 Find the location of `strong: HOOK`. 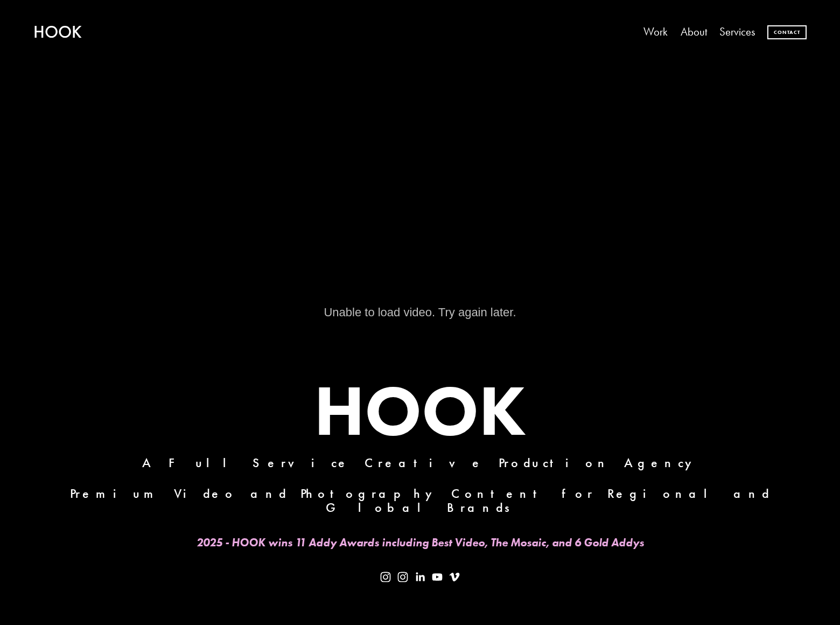

strong: HOOK is located at coordinates (420, 410).